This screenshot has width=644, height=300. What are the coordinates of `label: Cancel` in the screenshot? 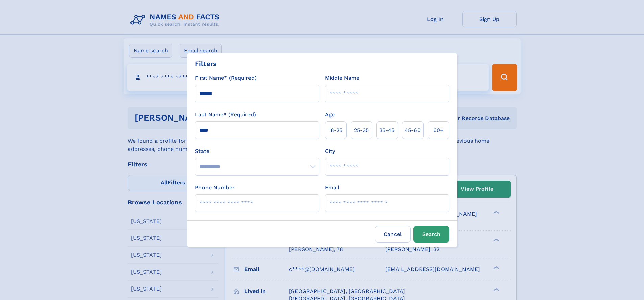 It's located at (393, 234).